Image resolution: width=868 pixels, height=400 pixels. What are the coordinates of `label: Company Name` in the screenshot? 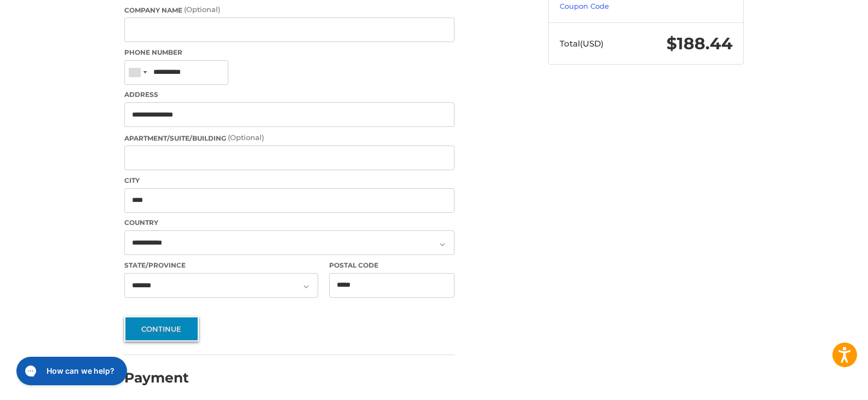 It's located at (289, 10).